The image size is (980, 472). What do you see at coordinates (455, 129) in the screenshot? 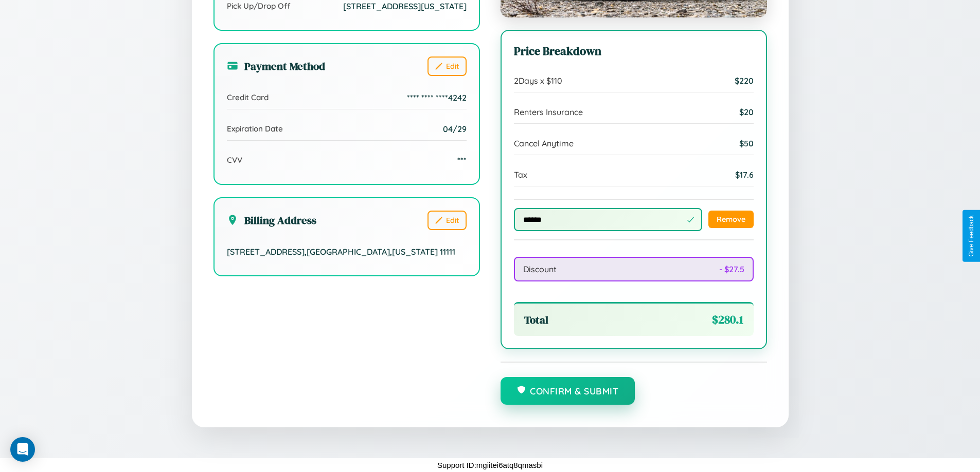
I see `span: 04/29` at bounding box center [455, 129].